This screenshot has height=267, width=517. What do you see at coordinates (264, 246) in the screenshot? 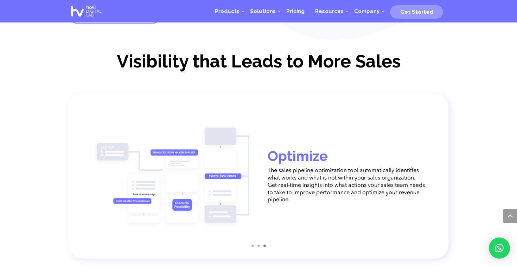
I see `a: 3` at bounding box center [264, 246].